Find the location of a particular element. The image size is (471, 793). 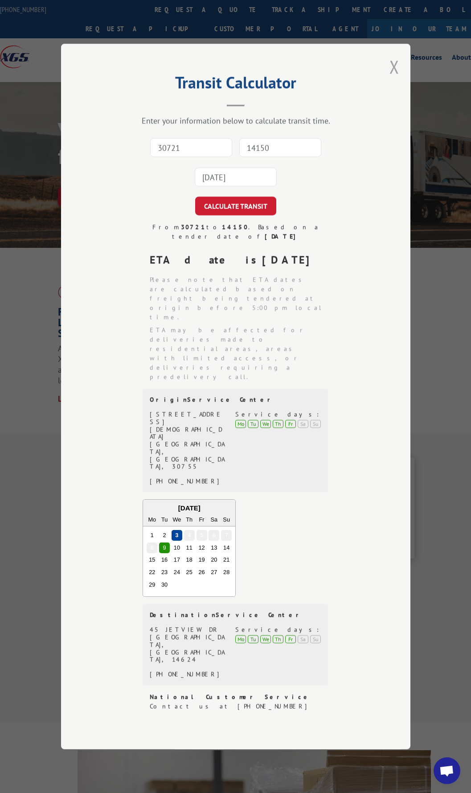

div: Choose Thursday, September 18th, 2025 is located at coordinates (189, 560).